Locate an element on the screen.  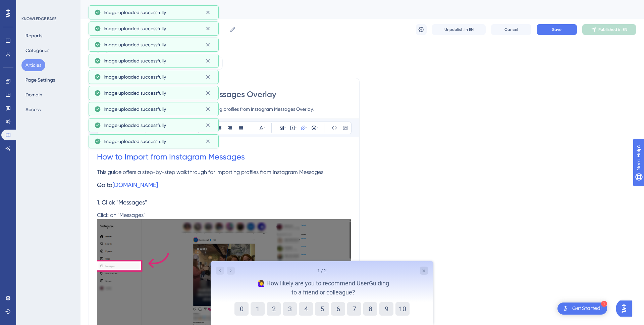
div: Get Started! is located at coordinates (587, 308).